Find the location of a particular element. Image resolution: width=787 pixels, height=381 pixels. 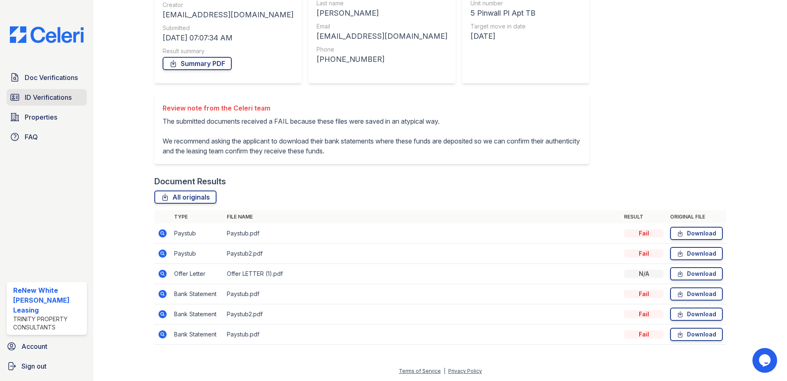

a: All originals is located at coordinates (185, 197).